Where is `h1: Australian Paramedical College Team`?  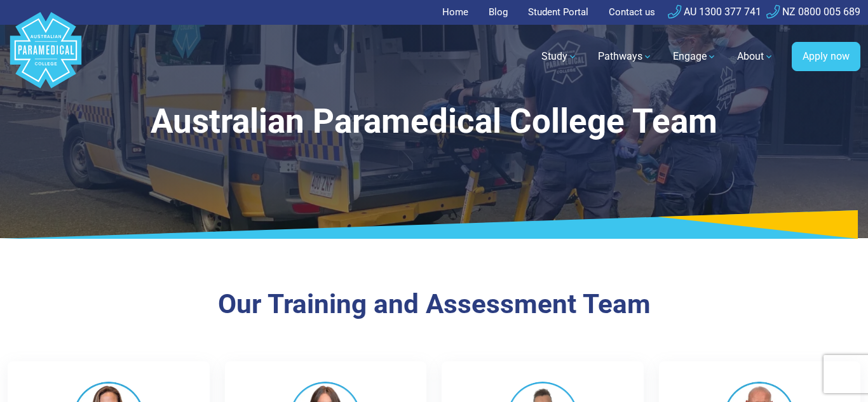 h1: Australian Paramedical College Team is located at coordinates (434, 121).